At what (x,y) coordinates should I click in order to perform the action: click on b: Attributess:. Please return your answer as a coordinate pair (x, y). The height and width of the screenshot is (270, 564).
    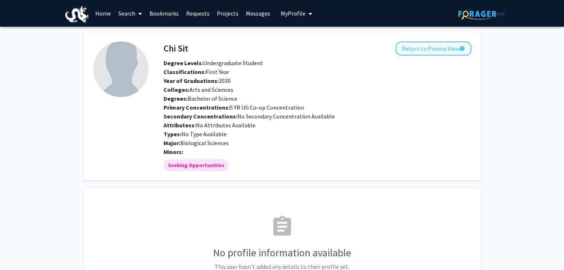
    Looking at the image, I should click on (179, 125).